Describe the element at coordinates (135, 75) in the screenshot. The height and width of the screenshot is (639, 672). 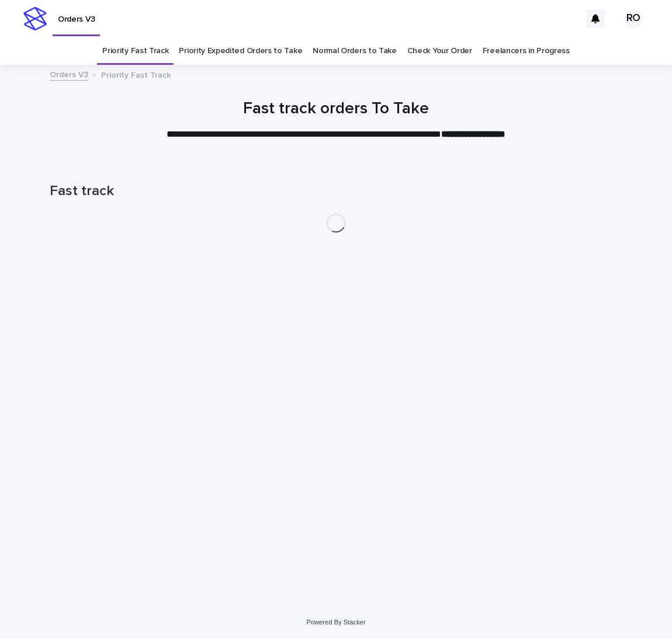
I see `p: Priority Fast Track` at that location.